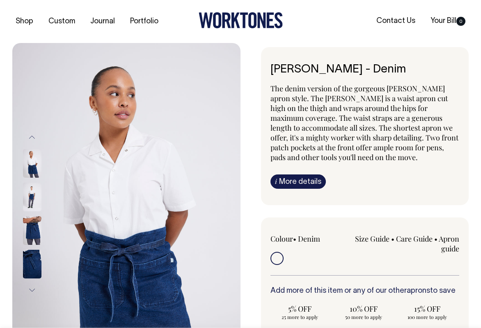  What do you see at coordinates (363, 317) in the screenshot?
I see `span: 50 more to apply` at bounding box center [363, 317].